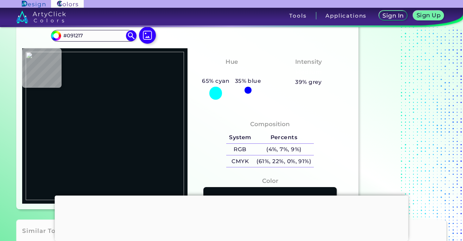  I want to click on h5: 39% grey, so click(309, 82).